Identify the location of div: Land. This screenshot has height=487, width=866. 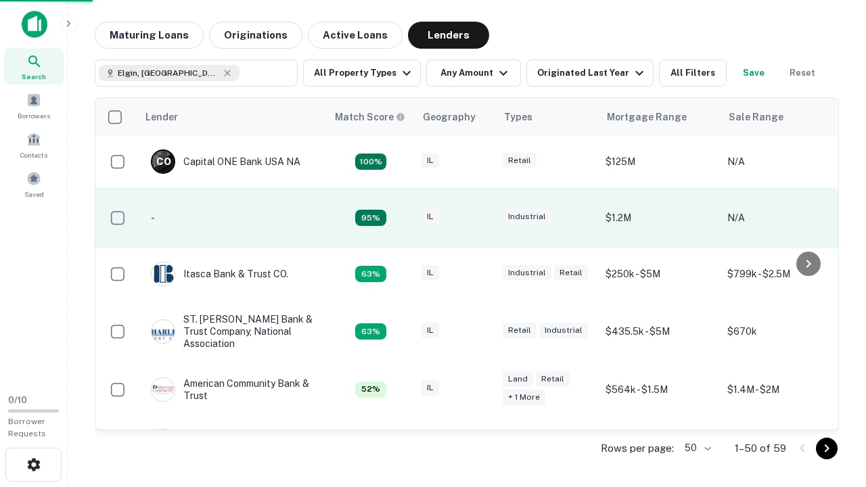
(517, 379).